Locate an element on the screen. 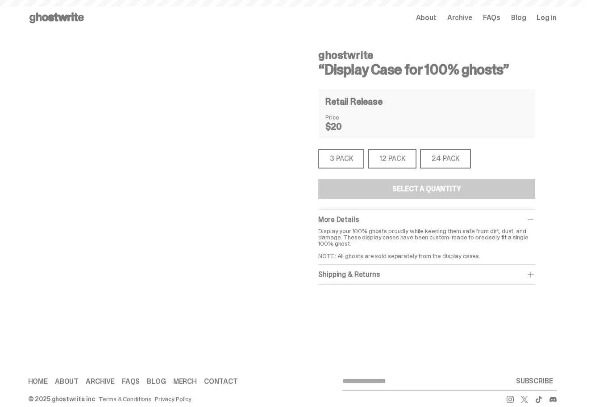 The height and width of the screenshot is (407, 591). h4: ghostwrite is located at coordinates (426, 55).